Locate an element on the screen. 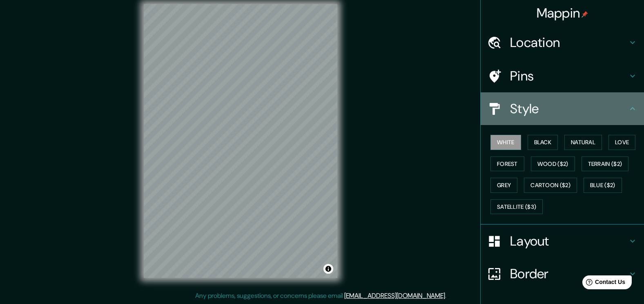 The width and height of the screenshot is (644, 304). div: Style is located at coordinates (562, 108).